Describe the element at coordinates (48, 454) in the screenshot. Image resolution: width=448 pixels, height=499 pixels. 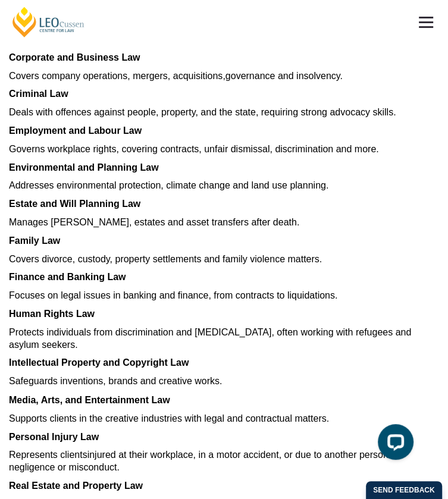
I see `span: Represents clients` at that location.